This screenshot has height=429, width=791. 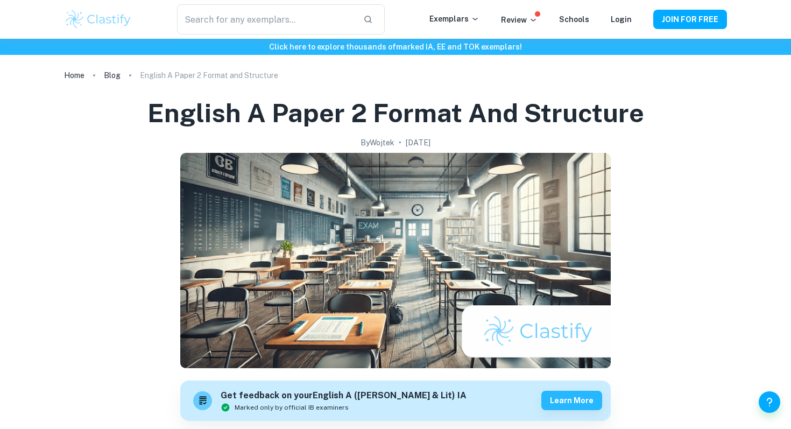 What do you see at coordinates (621, 19) in the screenshot?
I see `a: Login` at bounding box center [621, 19].